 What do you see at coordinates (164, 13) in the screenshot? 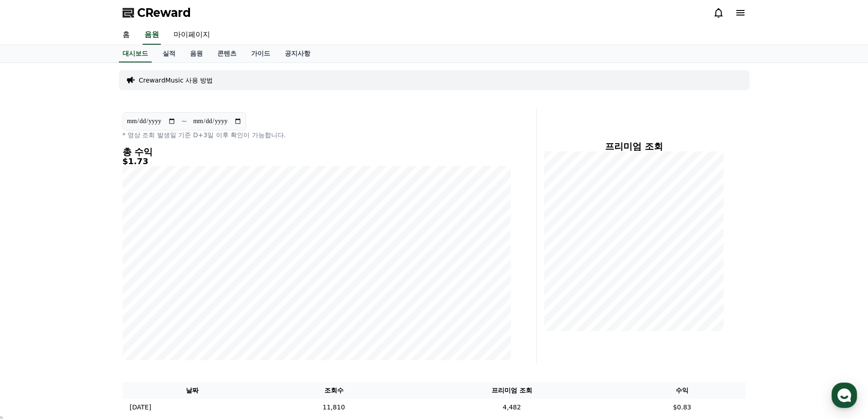
I see `span: CReward` at bounding box center [164, 13].